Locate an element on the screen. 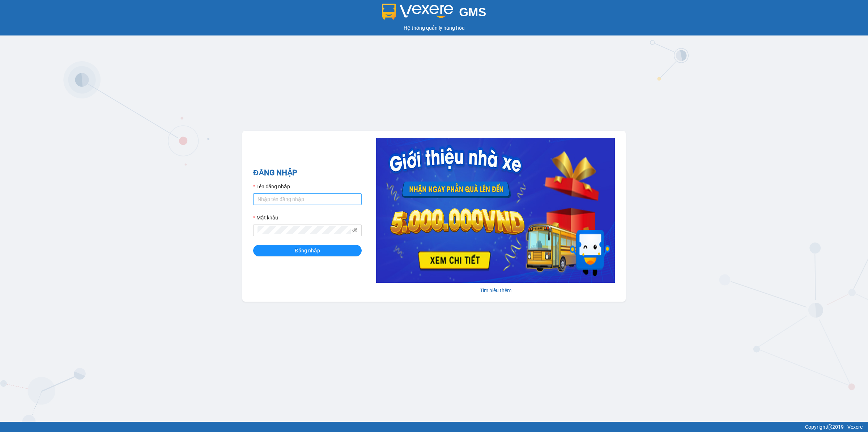 Image resolution: width=868 pixels, height=432 pixels. img: banner-0 is located at coordinates (496, 210).